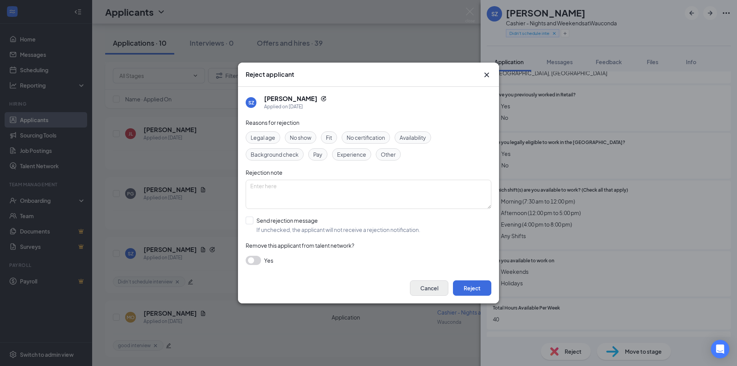 Image resolution: width=737 pixels, height=366 pixels. Describe the element at coordinates (300, 245) in the screenshot. I see `span: Remove this applicant from talent network?` at that location.